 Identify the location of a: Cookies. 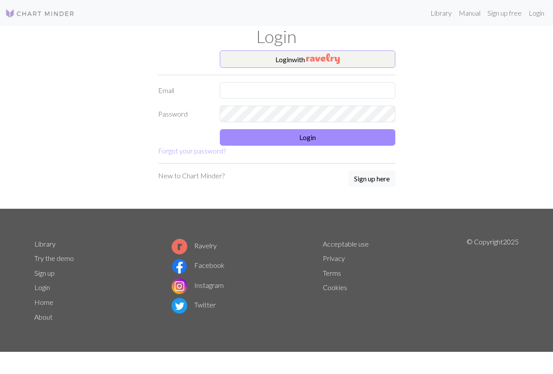
(335, 287).